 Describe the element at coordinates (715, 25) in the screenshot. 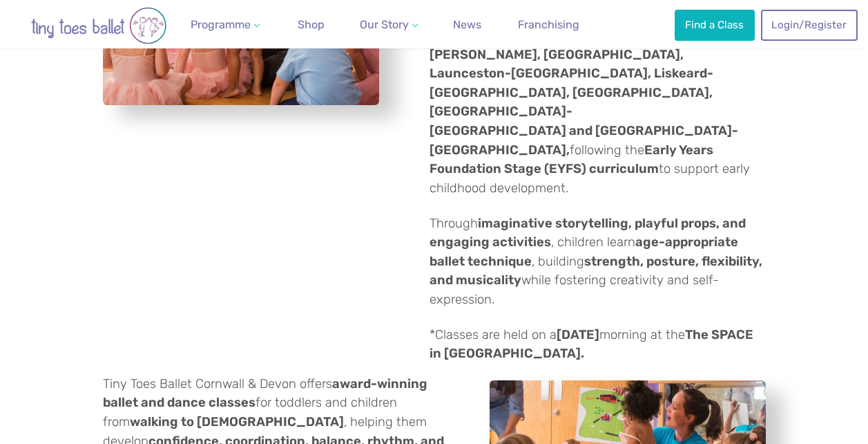

I see `a: Find a Class` at that location.